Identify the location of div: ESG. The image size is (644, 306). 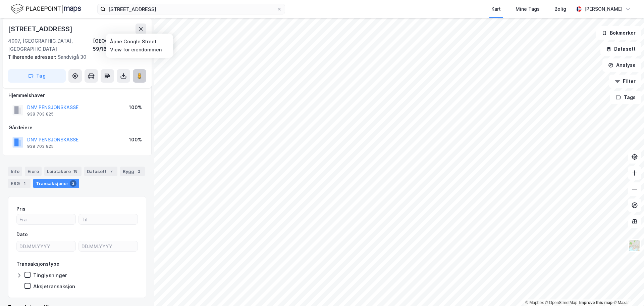
(19, 184).